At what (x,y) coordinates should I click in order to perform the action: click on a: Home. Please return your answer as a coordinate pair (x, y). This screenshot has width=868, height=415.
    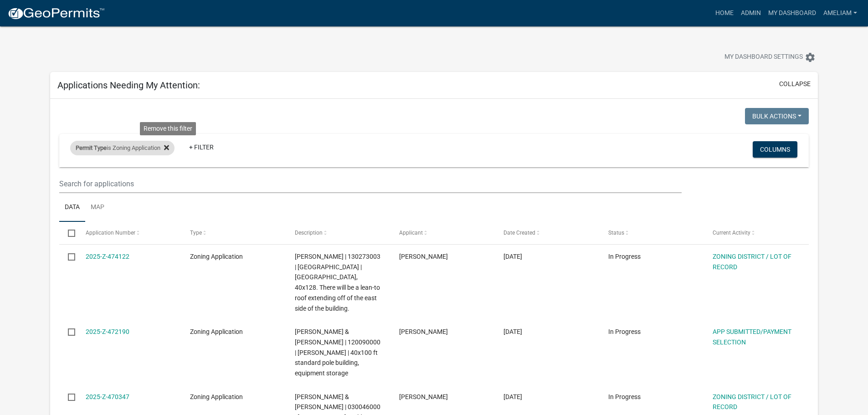
    Looking at the image, I should click on (725, 13).